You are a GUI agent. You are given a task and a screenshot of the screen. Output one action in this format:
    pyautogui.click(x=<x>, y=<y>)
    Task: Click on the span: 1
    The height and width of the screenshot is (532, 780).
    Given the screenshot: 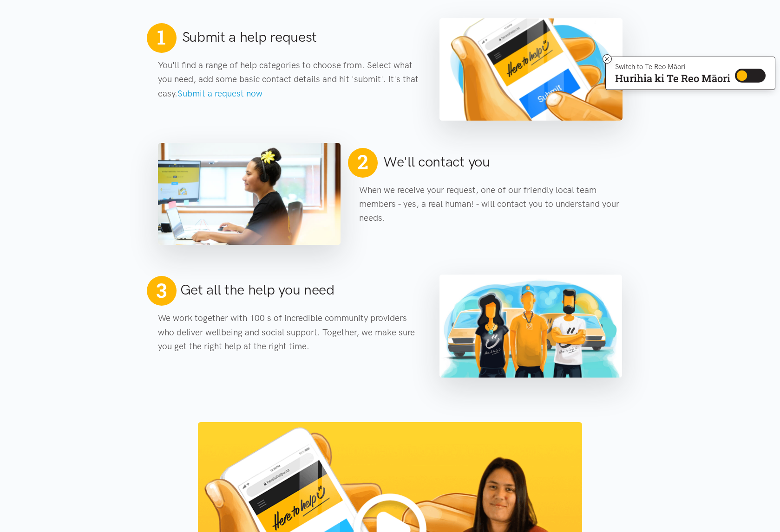 What is the action you would take?
    pyautogui.click(x=161, y=37)
    